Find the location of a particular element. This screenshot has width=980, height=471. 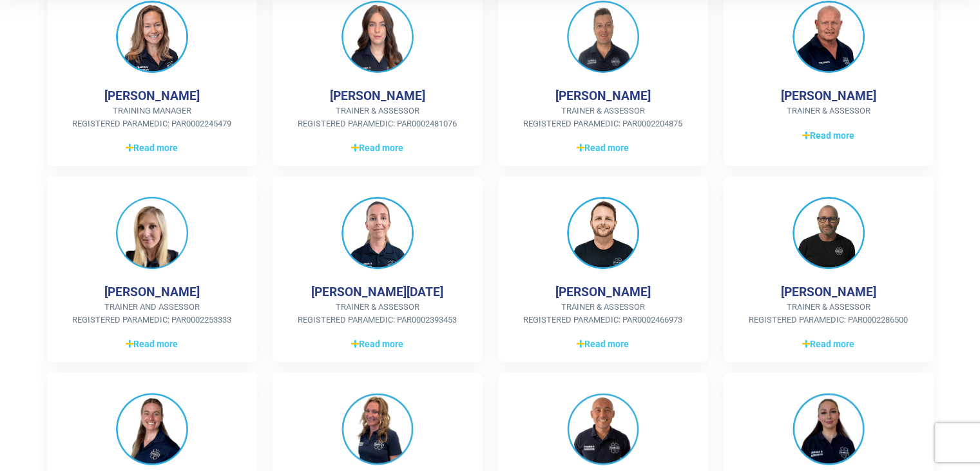

span: Trainer and Assessor Registered Paramedic: PAR0002253333 is located at coordinates (152, 313).